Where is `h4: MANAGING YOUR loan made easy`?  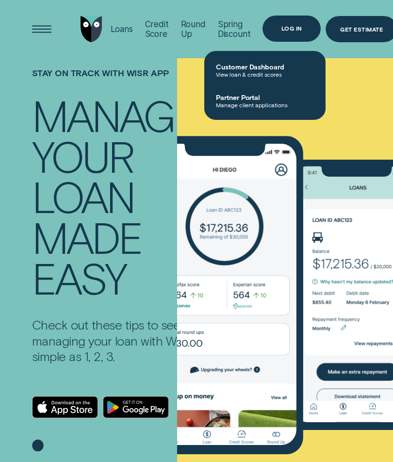
h4: MANAGING YOUR loan made easy is located at coordinates (136, 196).